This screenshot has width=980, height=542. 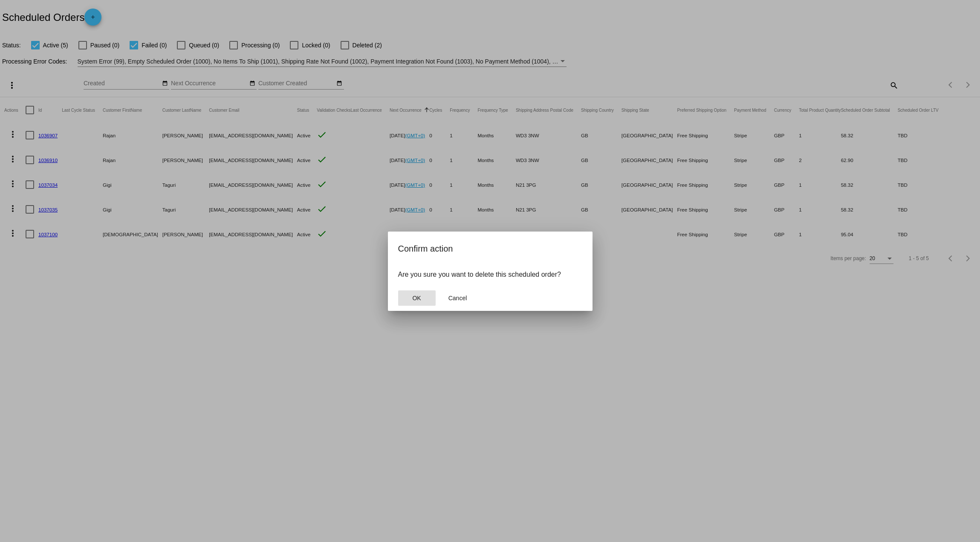 What do you see at coordinates (490, 248) in the screenshot?
I see `h2: Confirm action` at bounding box center [490, 248].